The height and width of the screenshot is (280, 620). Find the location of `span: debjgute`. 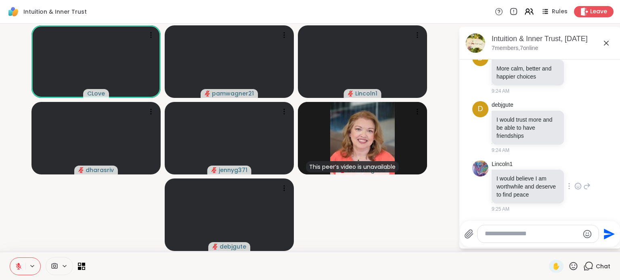

span: debjgute is located at coordinates (233, 247).